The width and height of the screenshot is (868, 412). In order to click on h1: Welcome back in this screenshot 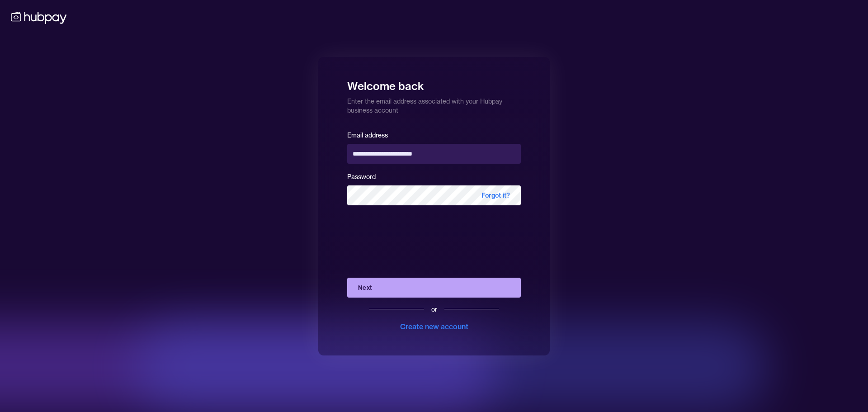, I will do `click(434, 83)`.